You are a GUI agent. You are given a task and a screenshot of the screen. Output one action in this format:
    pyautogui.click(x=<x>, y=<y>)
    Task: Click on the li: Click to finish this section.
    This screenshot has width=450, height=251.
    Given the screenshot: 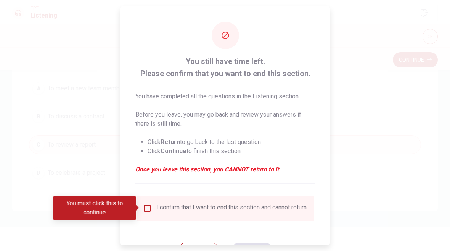 What is the action you would take?
    pyautogui.click(x=231, y=151)
    